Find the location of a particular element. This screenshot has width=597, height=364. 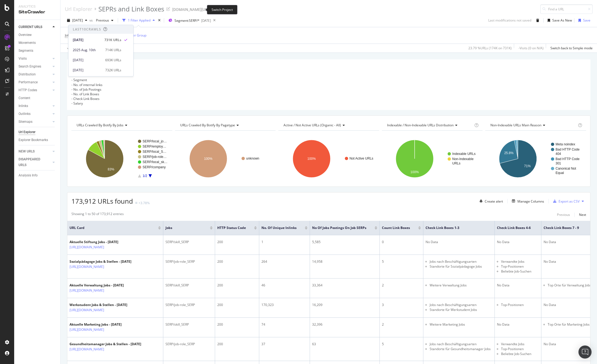

span: Check Link Boxes 4-6 is located at coordinates (514, 228).